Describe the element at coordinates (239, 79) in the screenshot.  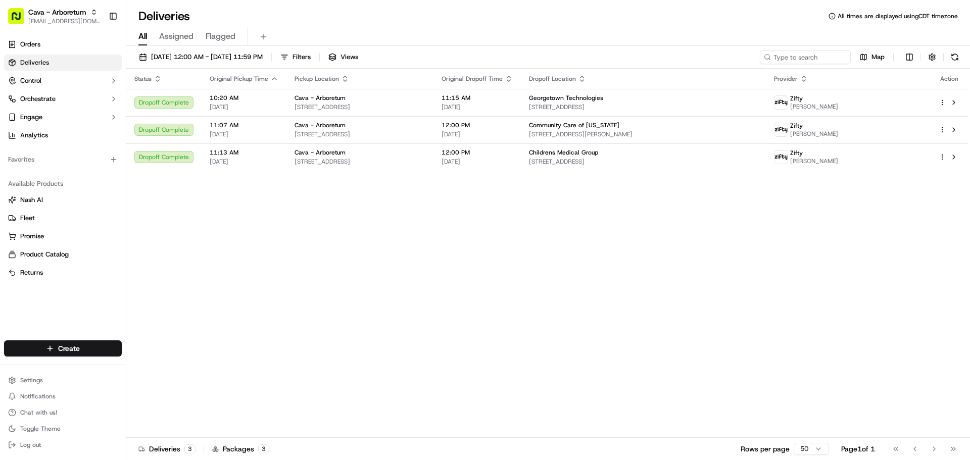
I see `span: Original Pickup Time` at that location.